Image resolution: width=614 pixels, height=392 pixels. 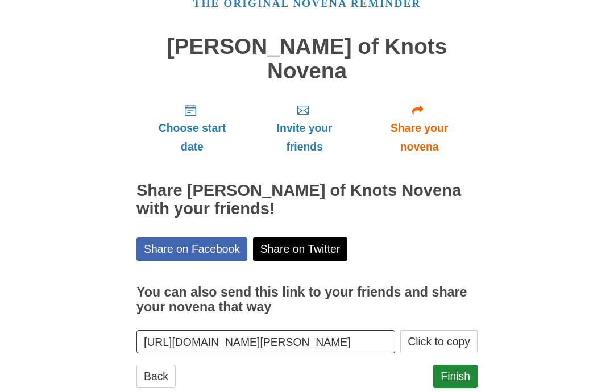 What do you see at coordinates (192, 249) in the screenshot?
I see `a: Share on Facebook` at bounding box center [192, 249].